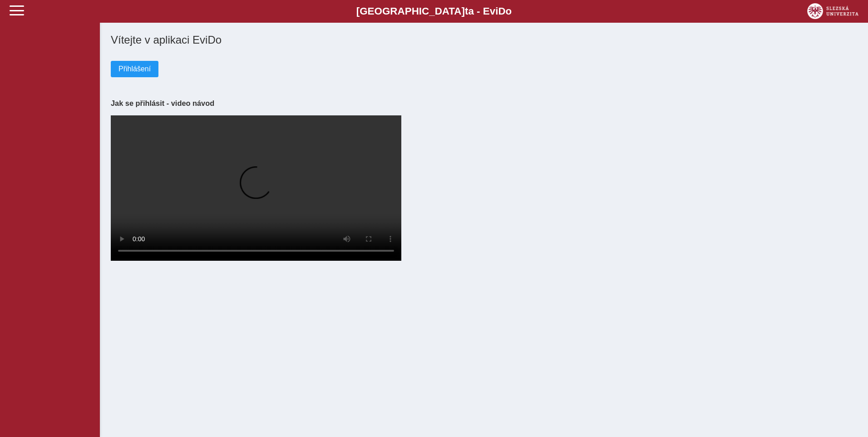 The height and width of the screenshot is (437, 868). Describe the element at coordinates (466, 11) in the screenshot. I see `span: t` at that location.